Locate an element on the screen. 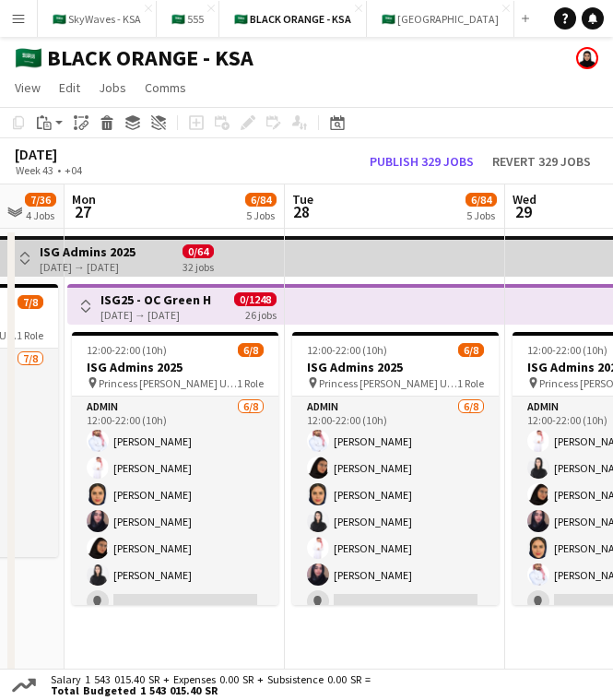 This screenshot has height=700, width=613. div: 32 jobs is located at coordinates (198, 266).